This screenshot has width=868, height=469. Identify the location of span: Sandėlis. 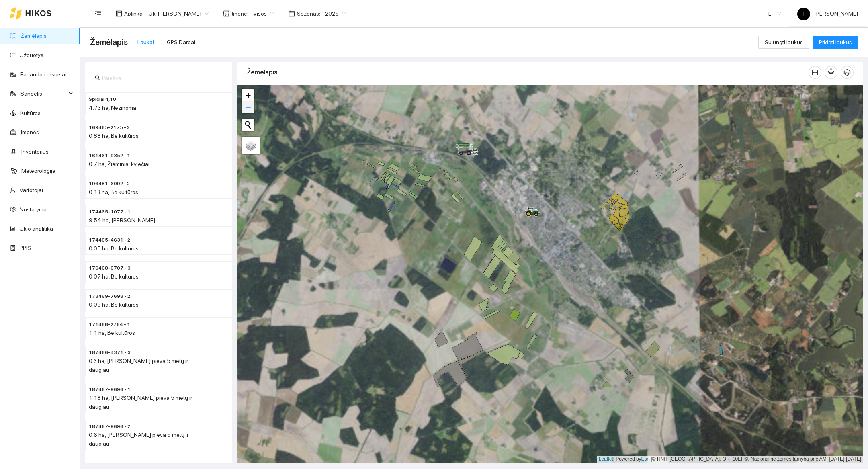
(44, 93).